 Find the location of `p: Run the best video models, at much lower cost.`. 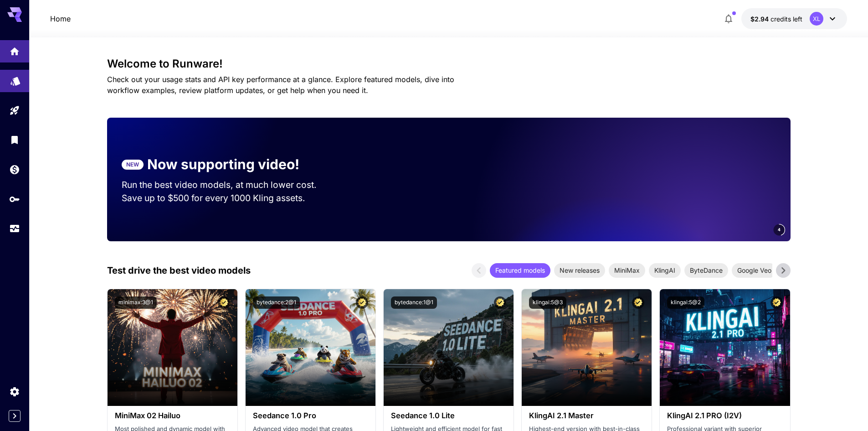

p: Run the best video models, at much lower cost. is located at coordinates (228, 185).